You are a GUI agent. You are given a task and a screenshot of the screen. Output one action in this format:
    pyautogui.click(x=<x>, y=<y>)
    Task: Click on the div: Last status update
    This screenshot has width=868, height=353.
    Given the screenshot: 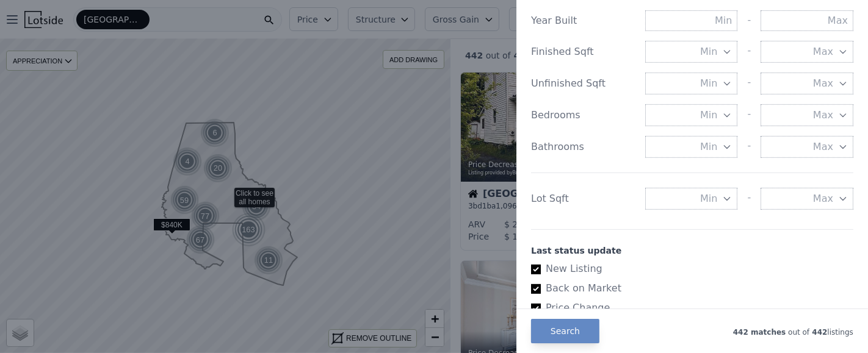 What is the action you would take?
    pyautogui.click(x=692, y=250)
    